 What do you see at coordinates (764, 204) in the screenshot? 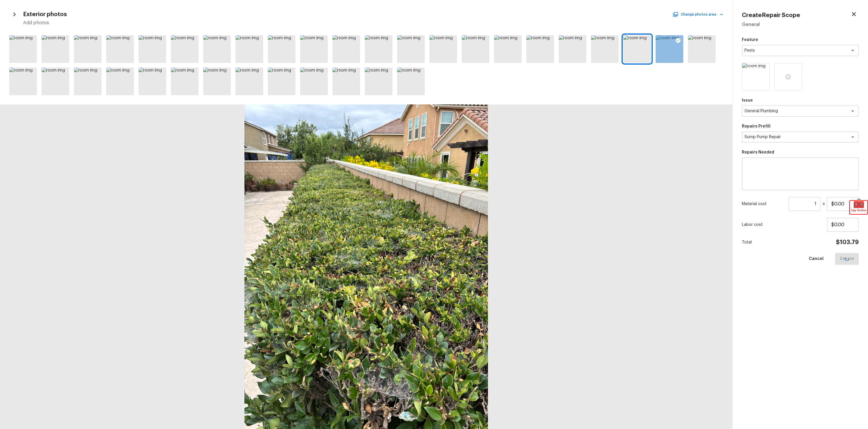
I see `p: Material cost` at bounding box center [764, 204].